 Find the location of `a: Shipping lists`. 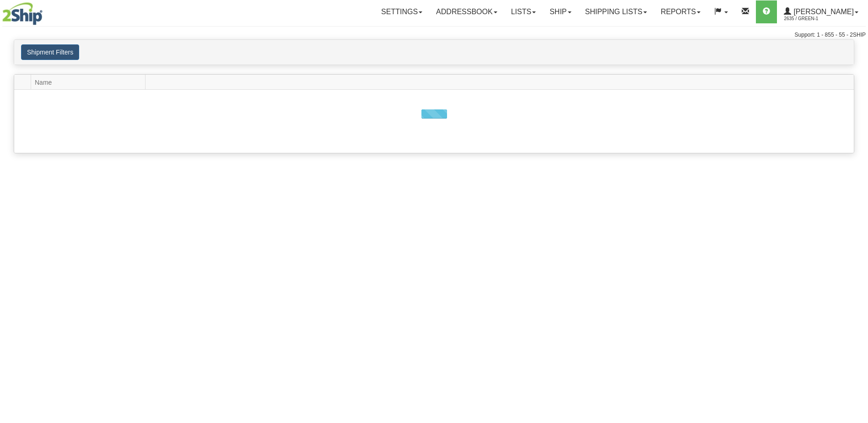

a: Shipping lists is located at coordinates (616, 12).